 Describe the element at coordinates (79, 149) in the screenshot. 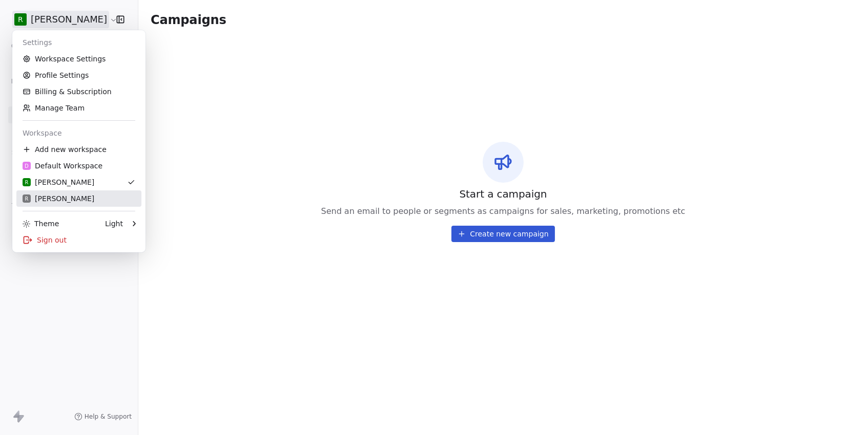

I see `div: Add new workspace` at that location.